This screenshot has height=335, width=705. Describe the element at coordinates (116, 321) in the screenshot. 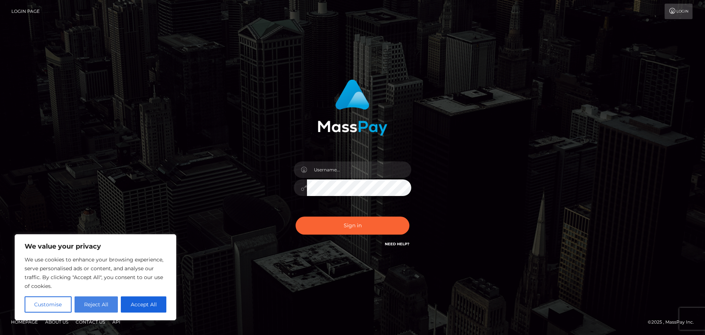

I see `a: API` at that location.